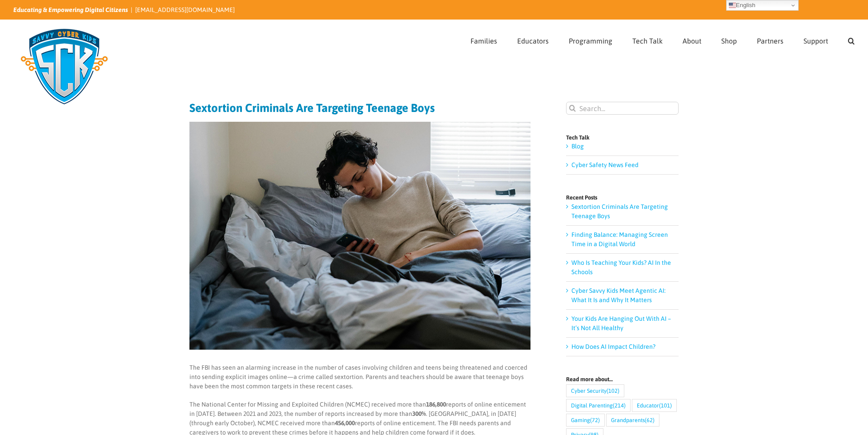  Describe the element at coordinates (483, 41) in the screenshot. I see `span: Families` at that location.